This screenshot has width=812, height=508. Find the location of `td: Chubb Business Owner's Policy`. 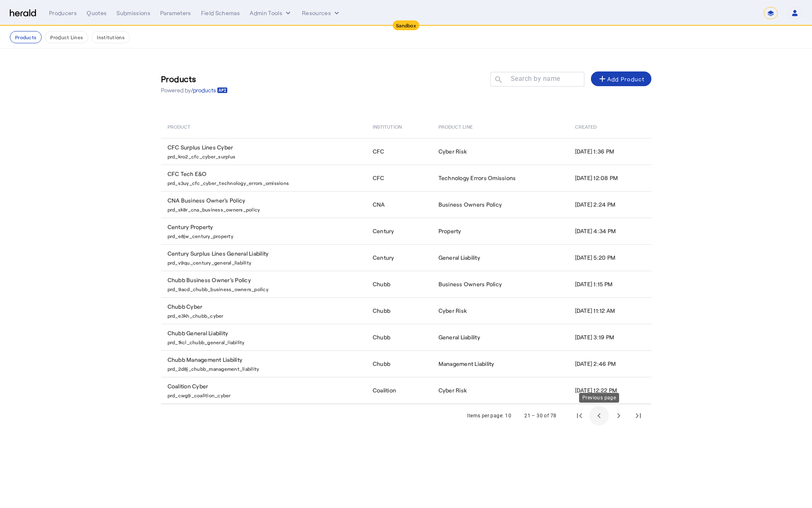

td: Chubb Business Owner's Policy is located at coordinates (263, 284).